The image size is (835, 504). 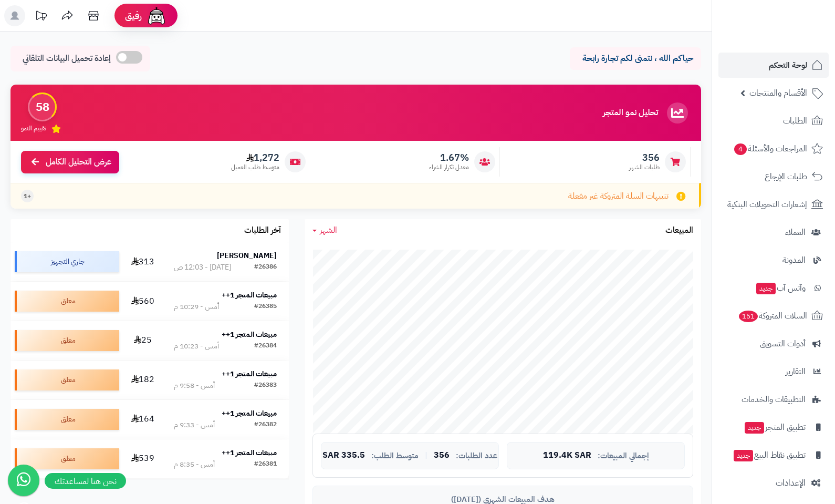 What do you see at coordinates (780, 288) in the screenshot?
I see `span: وآتس آب` at bounding box center [780, 288].